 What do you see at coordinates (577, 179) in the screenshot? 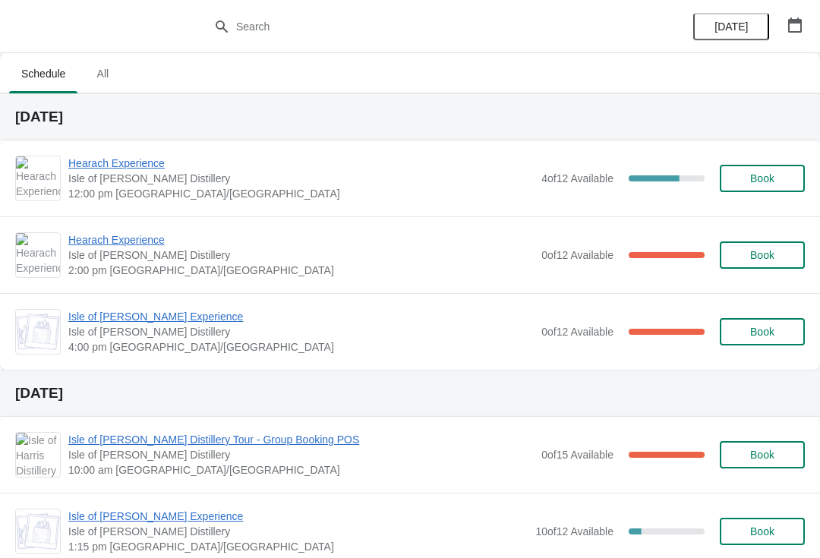
I see `span: 4 of 12 Available` at bounding box center [577, 179].